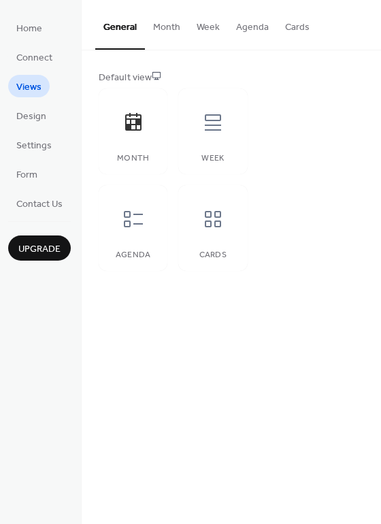 Image resolution: width=381 pixels, height=524 pixels. Describe the element at coordinates (40, 203) in the screenshot. I see `a: Contact Us` at that location.